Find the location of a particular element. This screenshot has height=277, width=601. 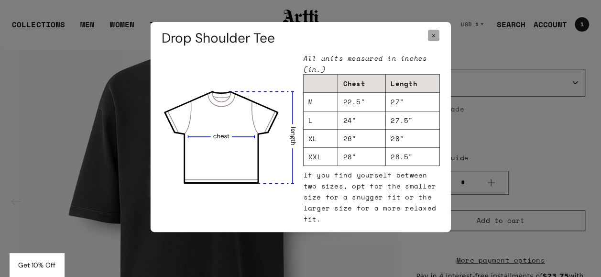

span: Chest is located at coordinates (354, 83).